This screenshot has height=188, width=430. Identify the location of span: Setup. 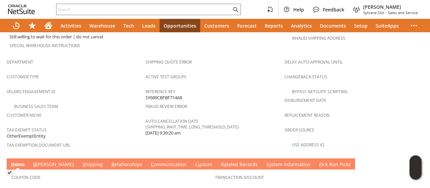
(361, 26).